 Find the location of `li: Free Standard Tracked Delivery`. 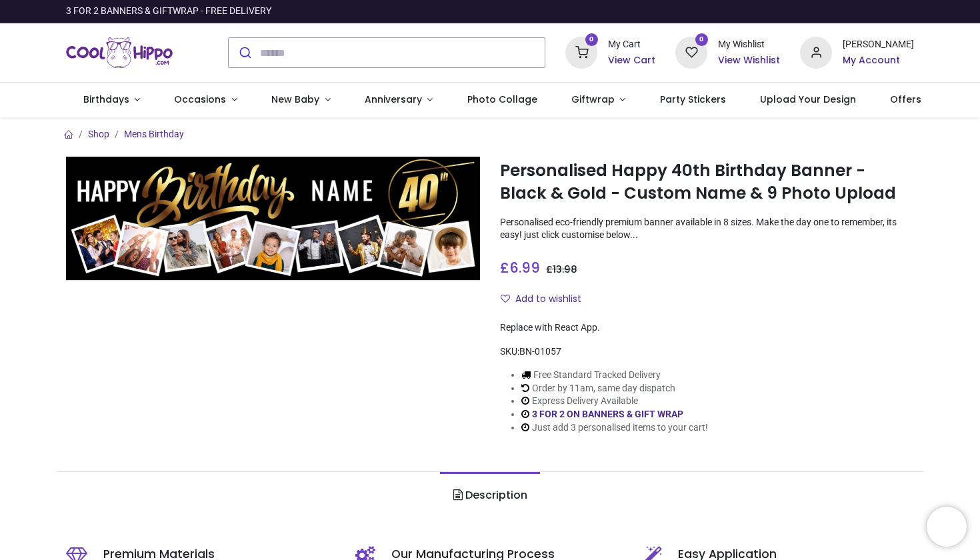

li: Free Standard Tracked Delivery is located at coordinates (615, 375).